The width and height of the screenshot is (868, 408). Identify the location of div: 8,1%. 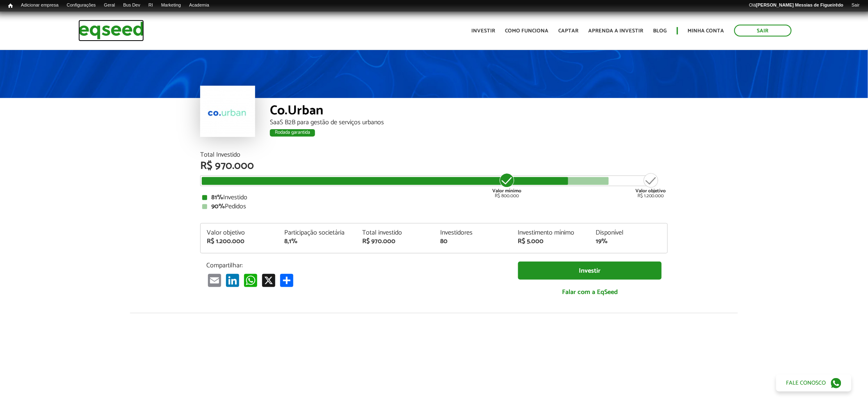
(318, 242).